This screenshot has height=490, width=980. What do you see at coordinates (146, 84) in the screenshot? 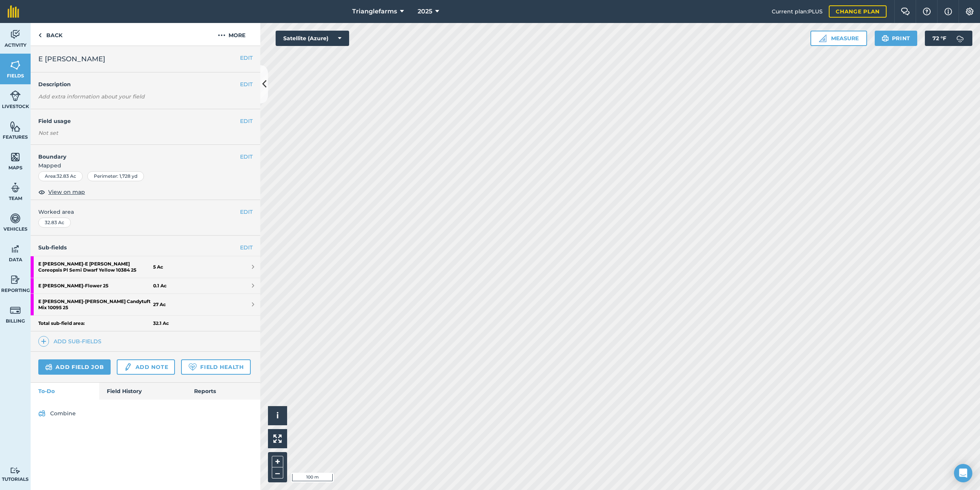
I see `h4: Description` at bounding box center [146, 84].